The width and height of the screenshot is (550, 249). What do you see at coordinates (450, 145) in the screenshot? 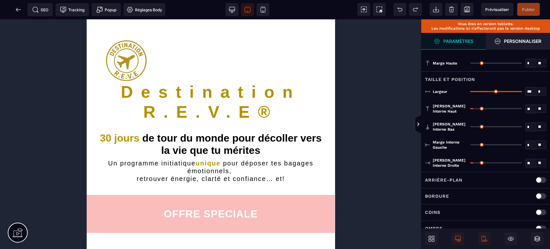
I see `span: Marge interne gauche` at bounding box center [450, 145].